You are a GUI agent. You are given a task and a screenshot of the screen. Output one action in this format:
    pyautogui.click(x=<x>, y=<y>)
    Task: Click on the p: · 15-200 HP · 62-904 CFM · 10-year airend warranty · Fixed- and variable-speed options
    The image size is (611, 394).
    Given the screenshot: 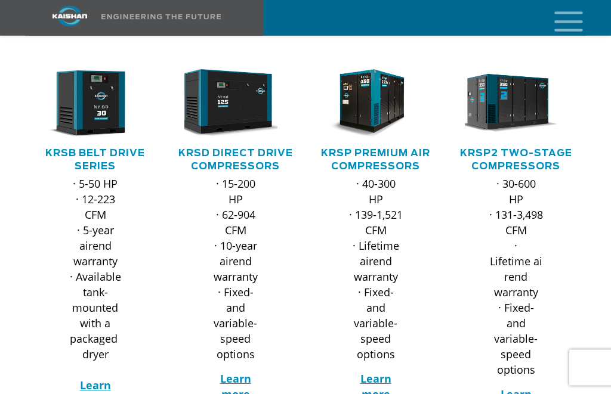 What is the action you would take?
    pyautogui.click(x=235, y=270)
    